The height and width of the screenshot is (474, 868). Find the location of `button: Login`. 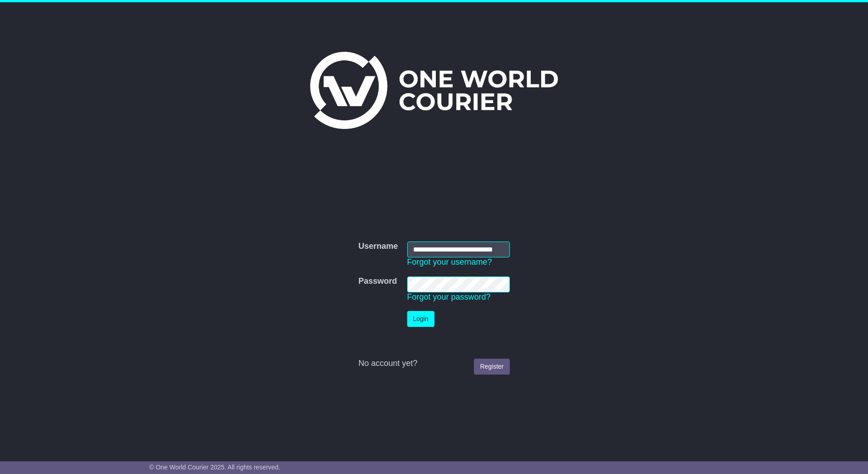

button: Login is located at coordinates (421, 319).